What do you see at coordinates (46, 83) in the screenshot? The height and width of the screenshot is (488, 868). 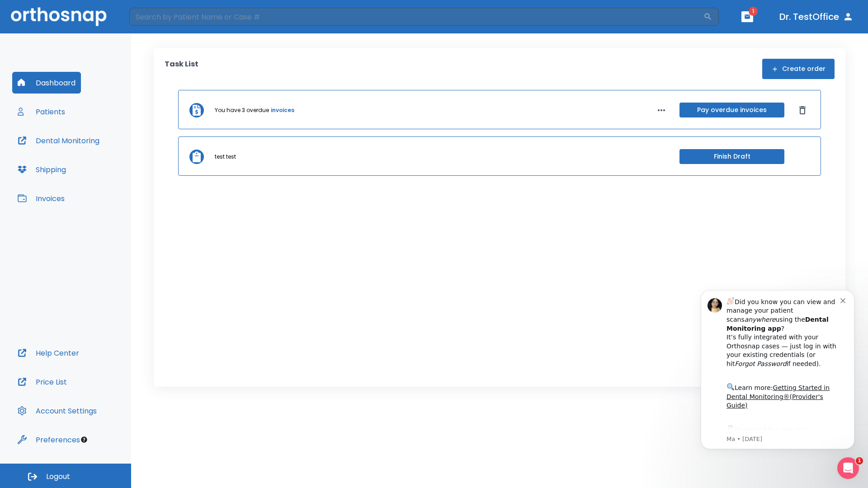 I see `button: Dashboard` at bounding box center [46, 83].